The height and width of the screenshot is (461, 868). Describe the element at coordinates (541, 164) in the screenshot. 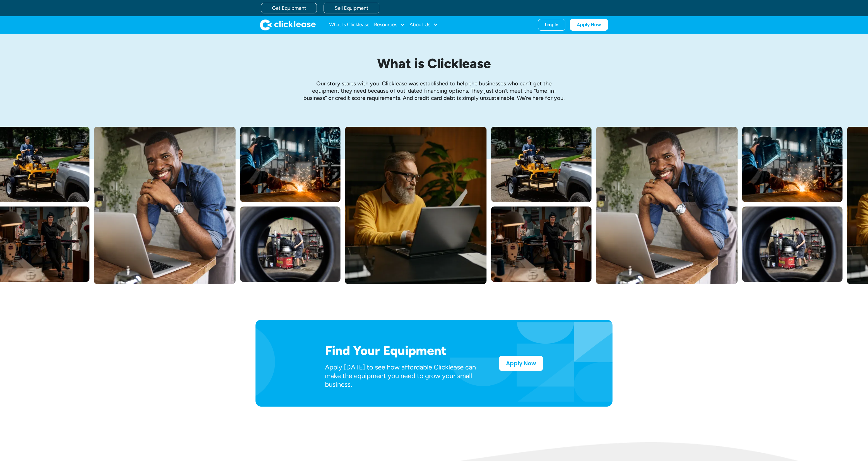

I see `img: Man with hat and blue shirt driving a yellow lawn mower onto a trailer` at that location.